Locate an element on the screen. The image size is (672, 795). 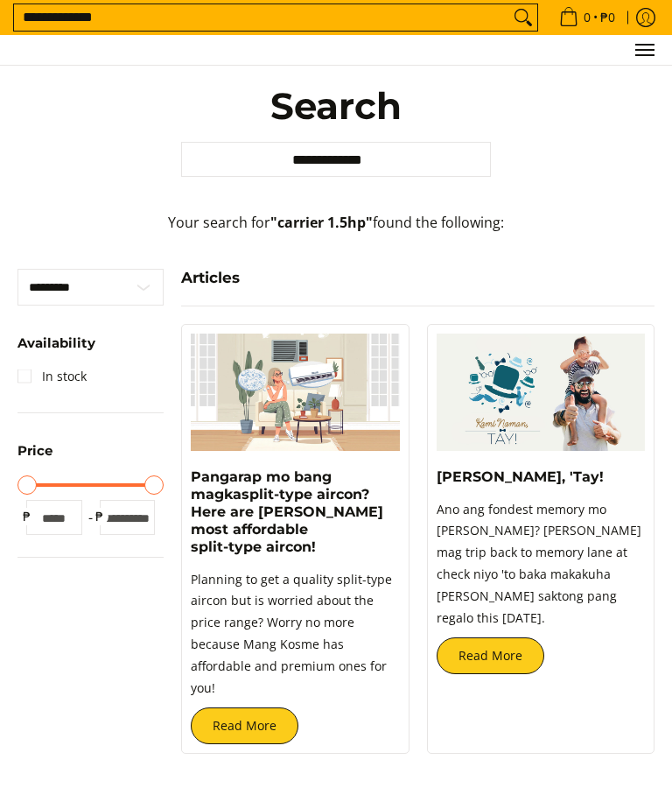
span: Planning to get a quality split-type aircon but is worried about the price range? Worry no more b... is located at coordinates (291, 633).